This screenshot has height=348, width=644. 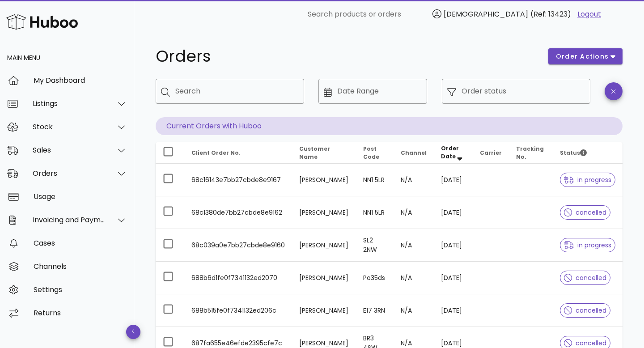 What do you see at coordinates (491, 153) in the screenshot?
I see `th: Carrier` at bounding box center [491, 153].